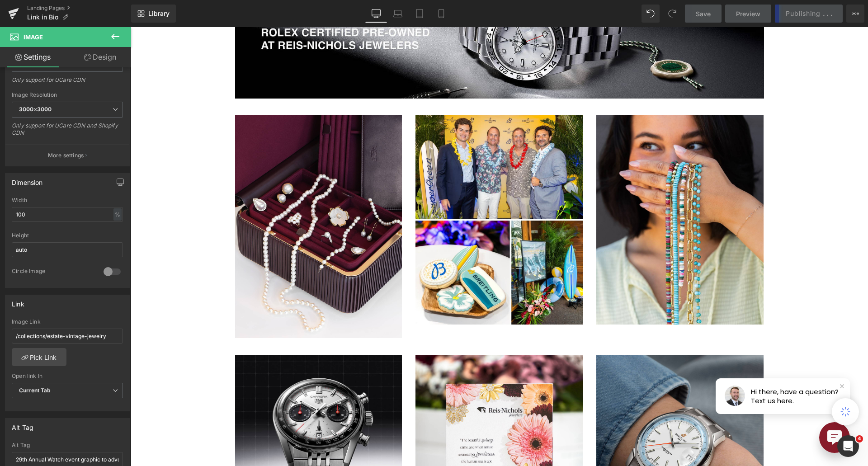 The image size is (868, 466). Describe the element at coordinates (420, 14) in the screenshot. I see `a: Tablet` at that location.